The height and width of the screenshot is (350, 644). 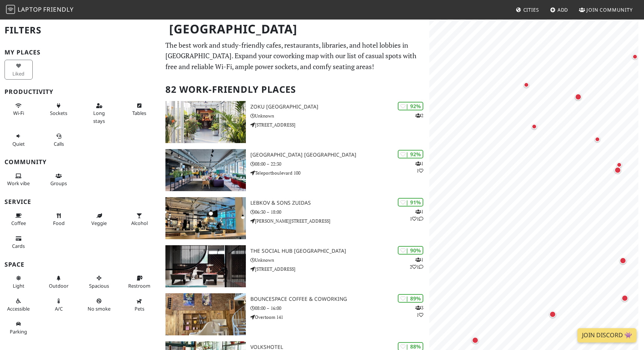 I want to click on img: The Social Hub Amsterdam City, so click(x=206, y=266).